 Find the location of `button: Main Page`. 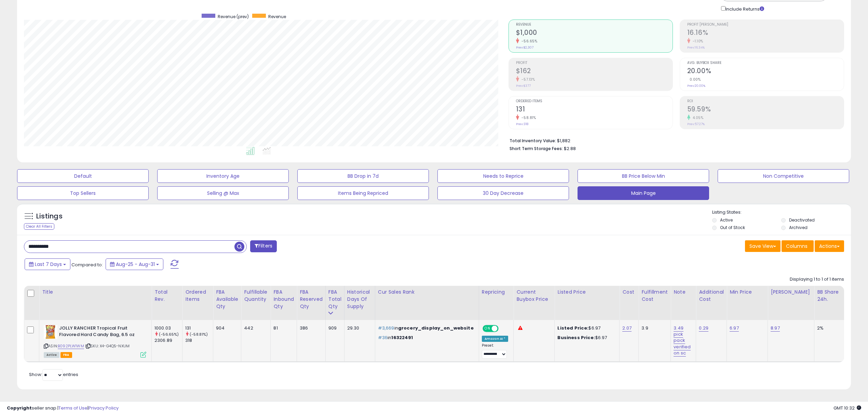

button: Main Page is located at coordinates (644, 193).